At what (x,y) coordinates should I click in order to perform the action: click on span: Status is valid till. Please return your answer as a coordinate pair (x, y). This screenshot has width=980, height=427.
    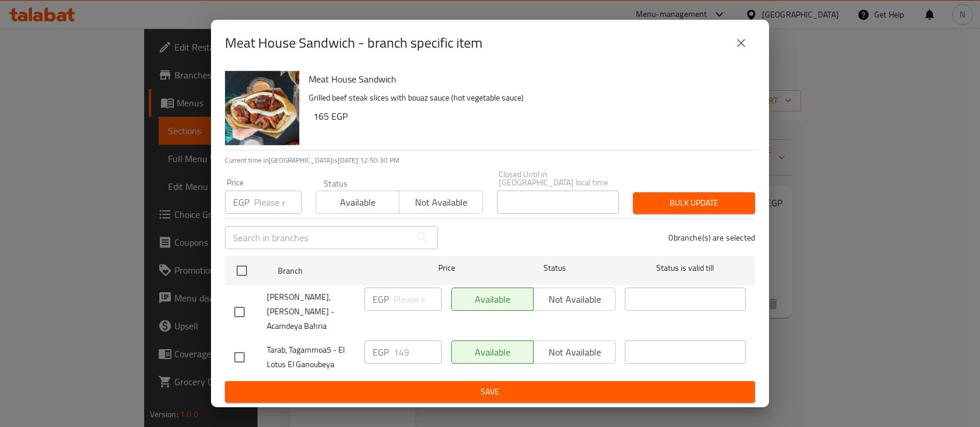
    Looking at the image, I should click on (685, 268).